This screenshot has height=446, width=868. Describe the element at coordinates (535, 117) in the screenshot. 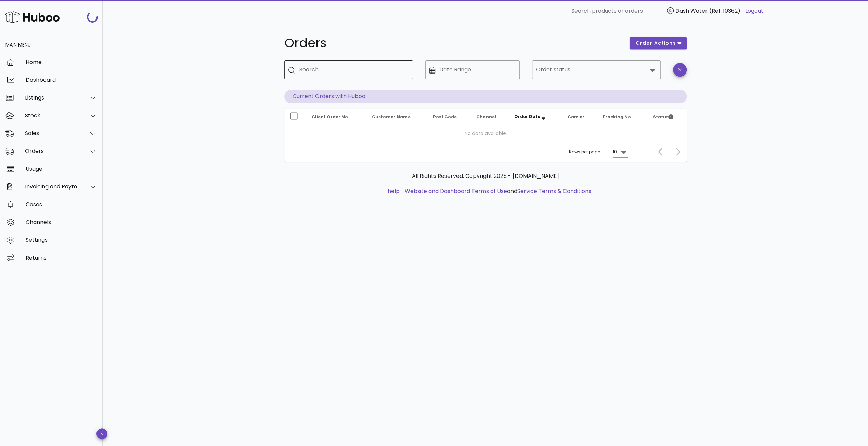

I see `th: Order Date: Sorted descending. Activate to remove sorting.` at that location.